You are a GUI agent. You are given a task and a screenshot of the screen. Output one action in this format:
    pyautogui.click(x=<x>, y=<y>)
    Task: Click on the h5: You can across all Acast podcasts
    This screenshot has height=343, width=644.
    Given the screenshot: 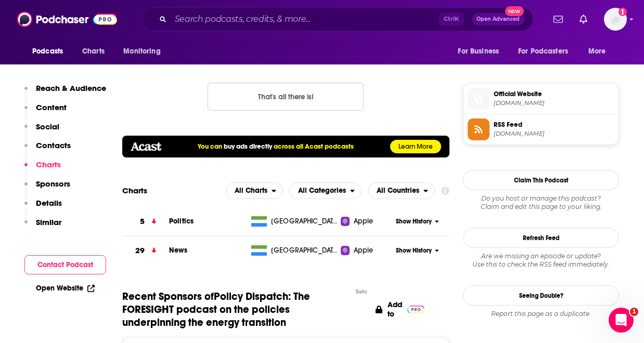 What is the action you would take?
    pyautogui.click(x=275, y=147)
    